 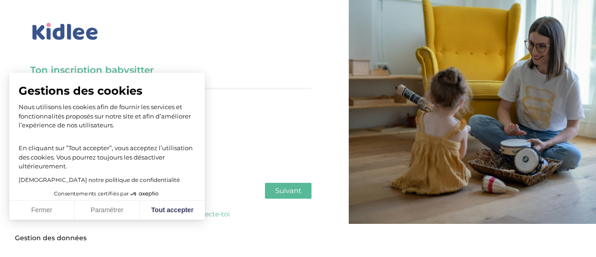 I want to click on span: Suivant, so click(x=288, y=190).